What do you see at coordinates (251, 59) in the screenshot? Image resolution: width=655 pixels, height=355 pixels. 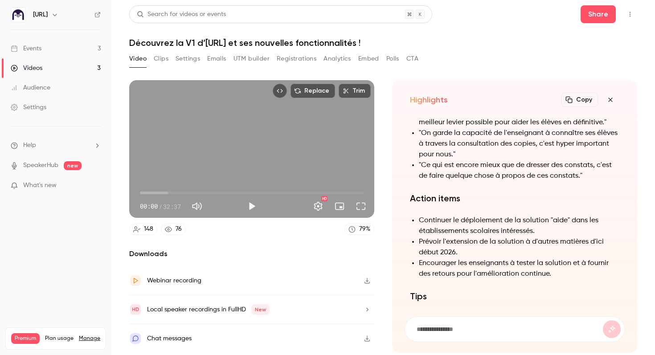 I see `button: UTM builder` at bounding box center [251, 59].